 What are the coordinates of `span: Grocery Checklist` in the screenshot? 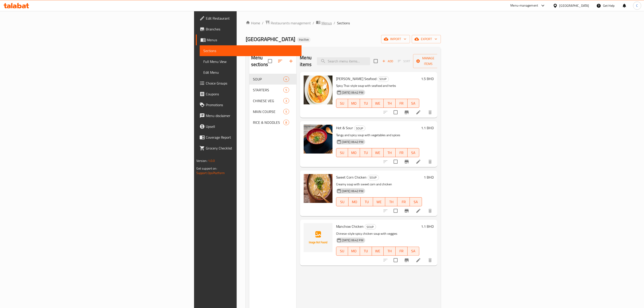 It's located at (252, 148).